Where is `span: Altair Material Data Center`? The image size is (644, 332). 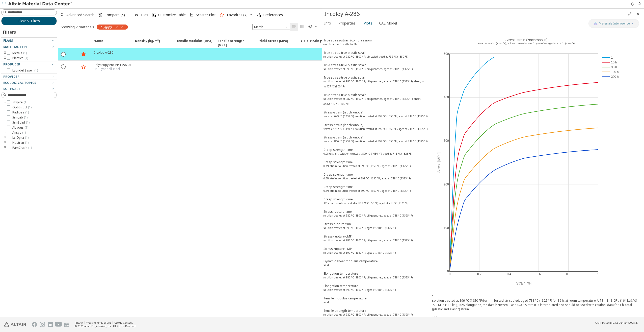 span: Altair Material Data Center is located at coordinates (611, 323).